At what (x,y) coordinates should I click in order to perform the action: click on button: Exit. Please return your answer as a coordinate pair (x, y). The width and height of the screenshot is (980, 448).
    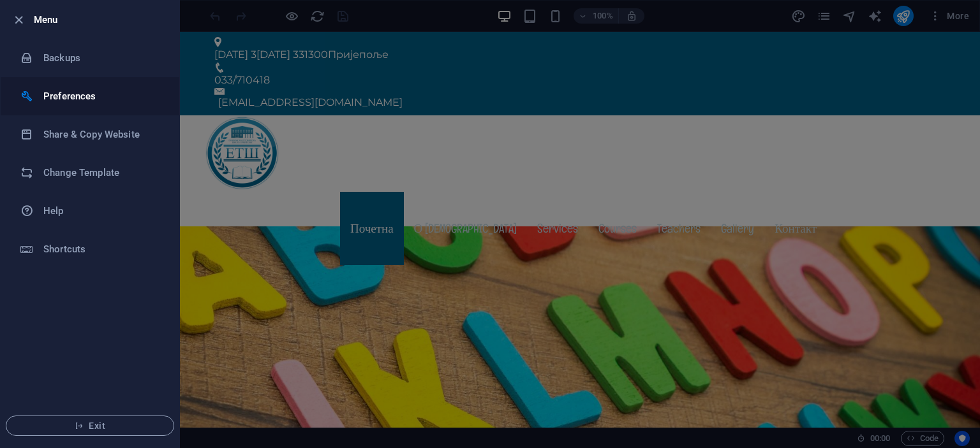
    Looking at the image, I should click on (90, 426).